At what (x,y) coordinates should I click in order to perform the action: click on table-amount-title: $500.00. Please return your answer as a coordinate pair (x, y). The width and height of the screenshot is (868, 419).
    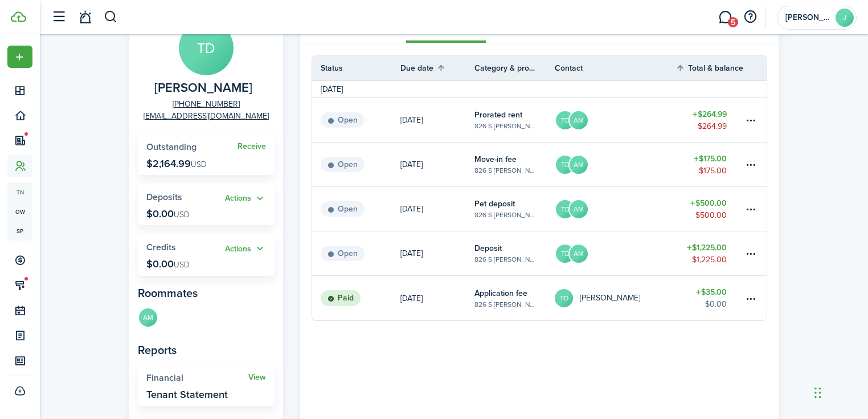
    Looking at the image, I should click on (708, 203).